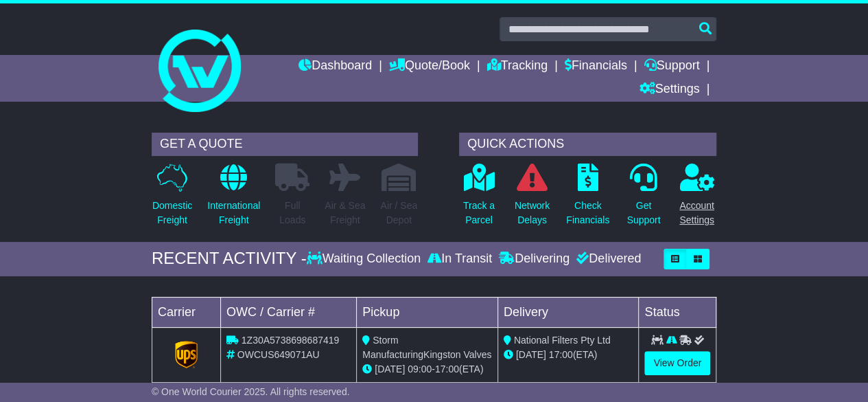  I want to click on p: Check Financials, so click(588, 212).